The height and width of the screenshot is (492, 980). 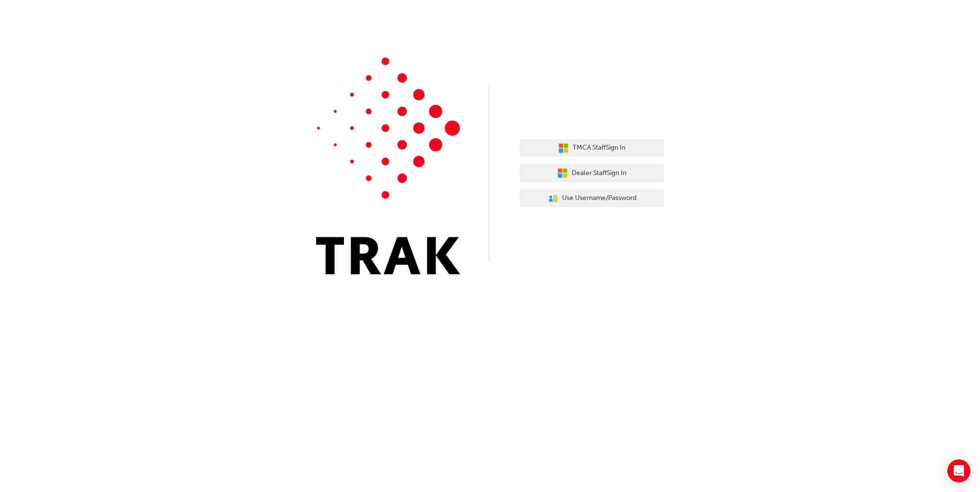 I want to click on button: TMCA StaffSign In, so click(x=592, y=148).